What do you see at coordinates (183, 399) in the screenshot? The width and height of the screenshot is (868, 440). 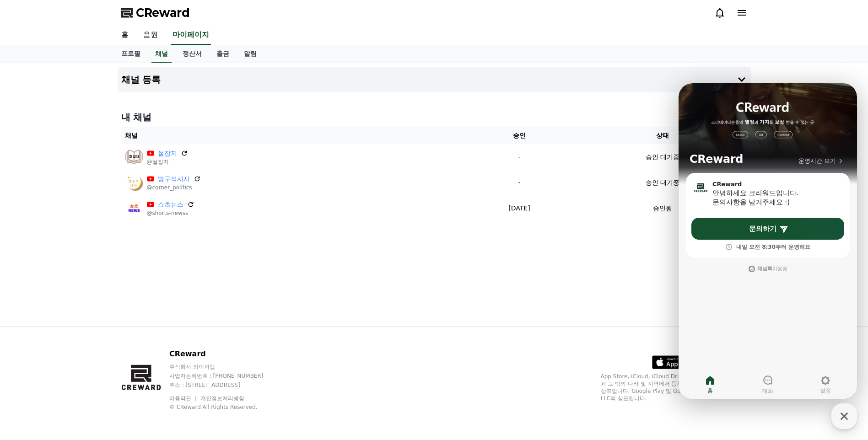 I see `a: 이용약관` at bounding box center [183, 399].